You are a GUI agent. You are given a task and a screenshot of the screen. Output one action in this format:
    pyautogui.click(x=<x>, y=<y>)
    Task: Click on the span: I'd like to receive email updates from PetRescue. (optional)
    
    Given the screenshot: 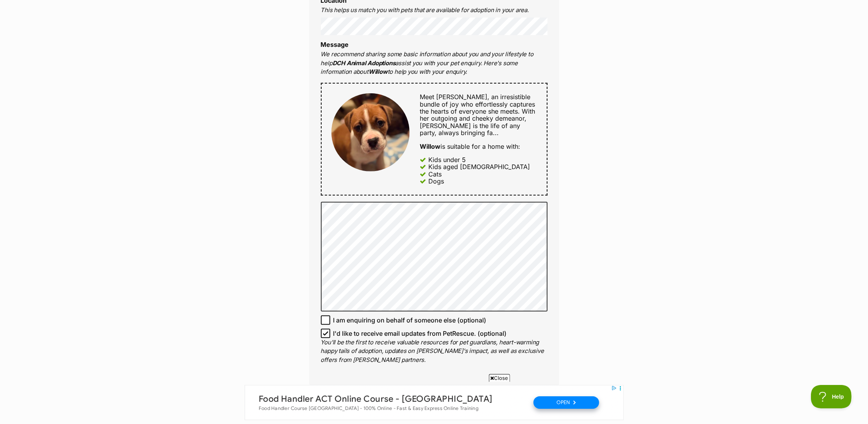 What is the action you would take?
    pyautogui.click(x=420, y=333)
    